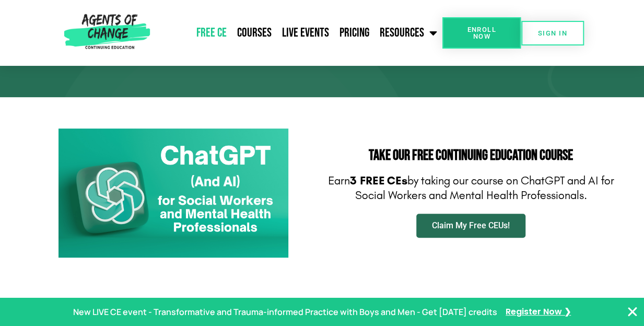 The width and height of the screenshot is (644, 326). Describe the element at coordinates (471, 226) in the screenshot. I see `a: Claim My Free CEUs!` at that location.